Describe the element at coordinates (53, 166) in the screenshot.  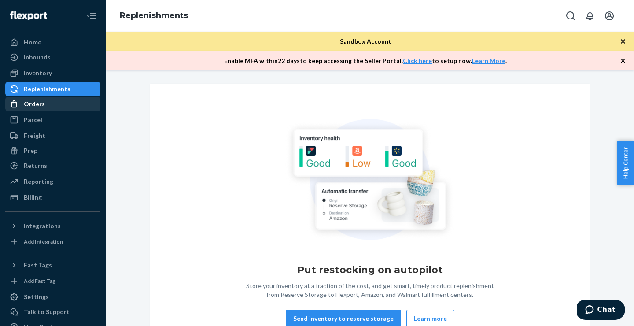
I see `a: Returns` at that location.